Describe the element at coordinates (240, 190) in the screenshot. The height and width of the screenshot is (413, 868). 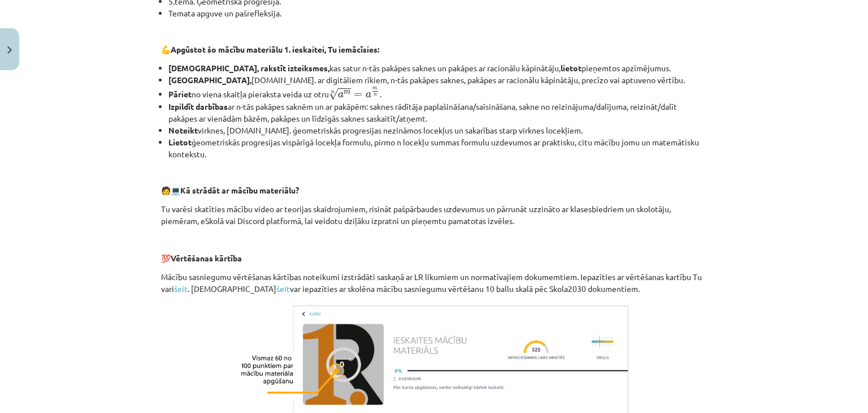
I see `b: Kā strādāt ar mācību materiālu?` at that location.